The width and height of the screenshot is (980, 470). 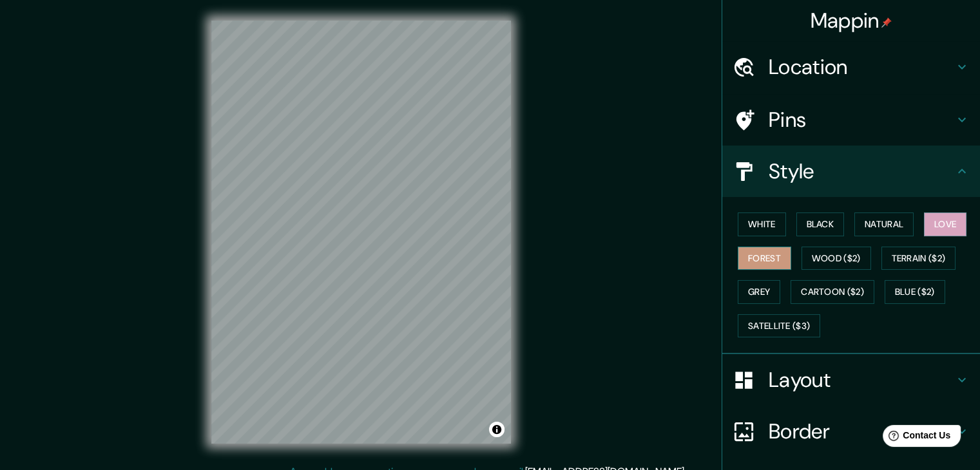 I want to click on button: Cartoon ($2), so click(x=833, y=292).